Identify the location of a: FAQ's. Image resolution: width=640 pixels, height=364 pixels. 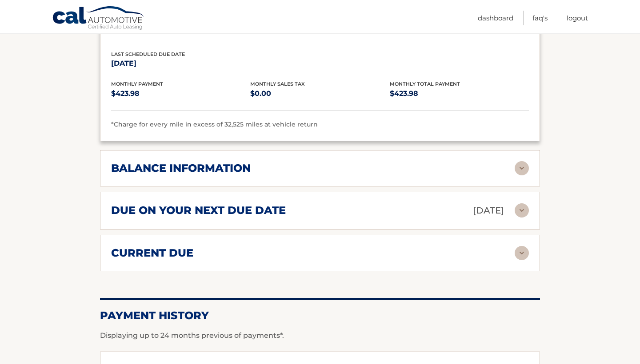
(540, 18).